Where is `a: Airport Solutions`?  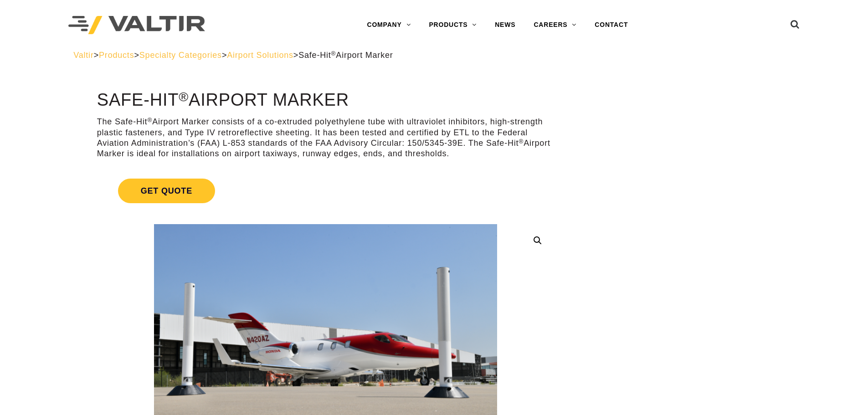
a: Airport Solutions is located at coordinates (260, 55).